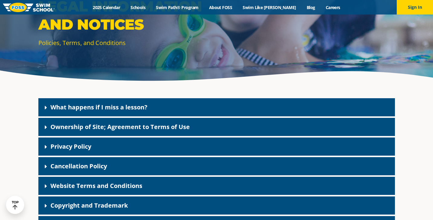  What do you see at coordinates (89, 205) in the screenshot?
I see `a: Copyright and Trademark` at bounding box center [89, 205].